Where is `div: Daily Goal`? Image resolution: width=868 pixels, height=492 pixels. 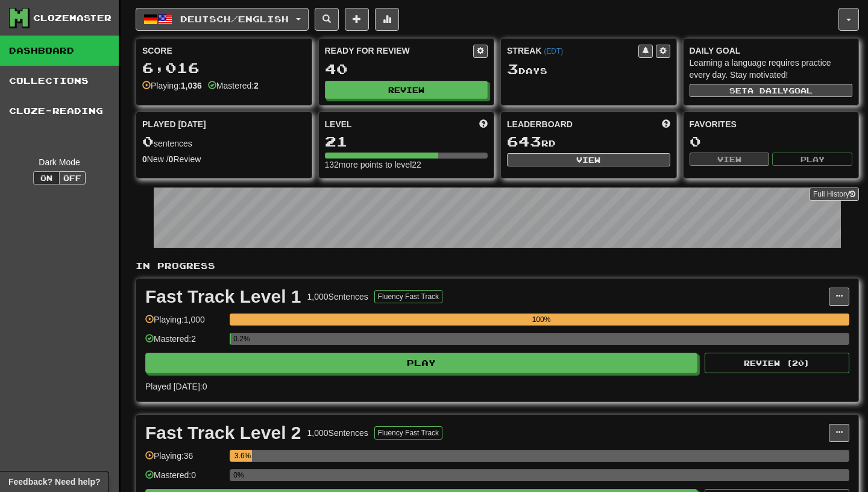
div: Daily Goal is located at coordinates (771, 51).